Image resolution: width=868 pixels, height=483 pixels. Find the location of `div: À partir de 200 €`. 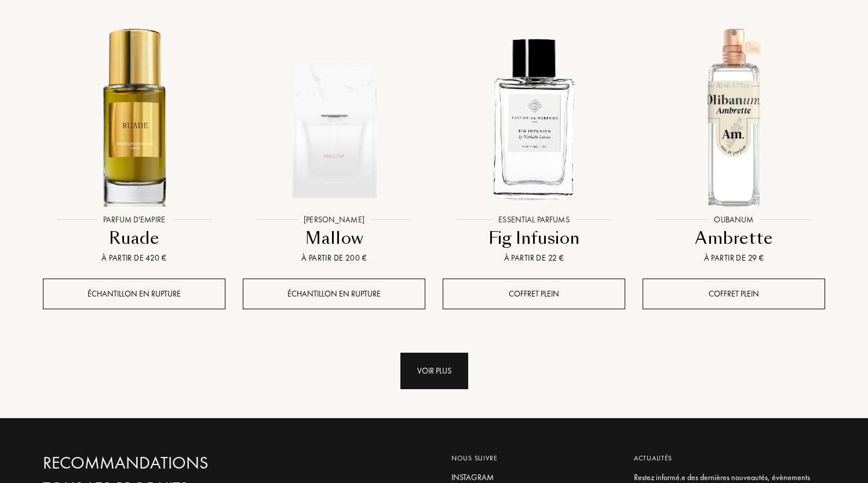

div: À partir de 200 € is located at coordinates (334, 257).